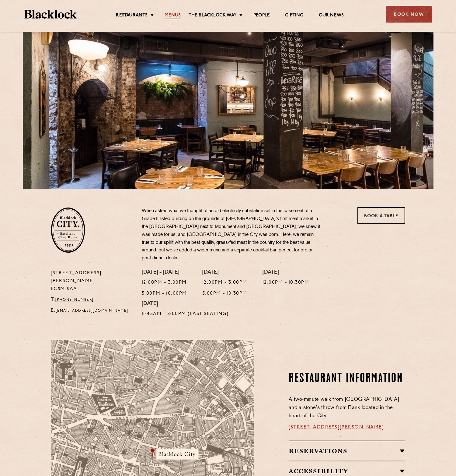 Image resolution: width=456 pixels, height=476 pixels. I want to click on a: Restaurants, so click(132, 16).